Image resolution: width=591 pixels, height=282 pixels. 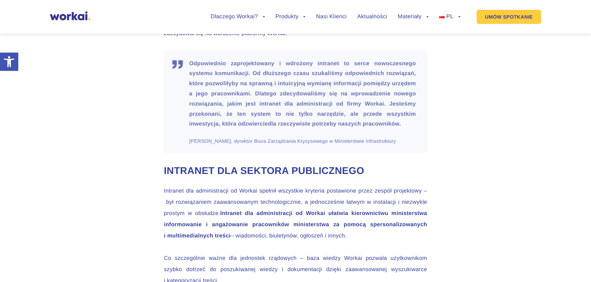 What do you see at coordinates (238, 17) in the screenshot?
I see `a: Dlaczego Workai?` at bounding box center [238, 17].